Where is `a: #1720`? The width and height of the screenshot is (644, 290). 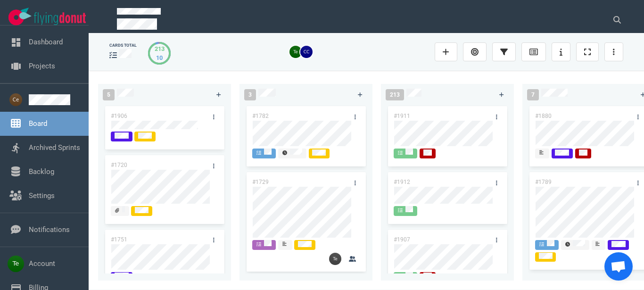 a: #1720 is located at coordinates (118, 165).